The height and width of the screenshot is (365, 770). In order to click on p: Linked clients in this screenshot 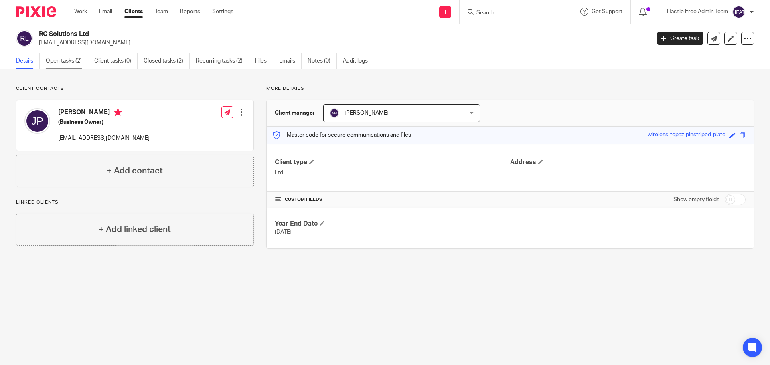, I will do `click(135, 202)`.